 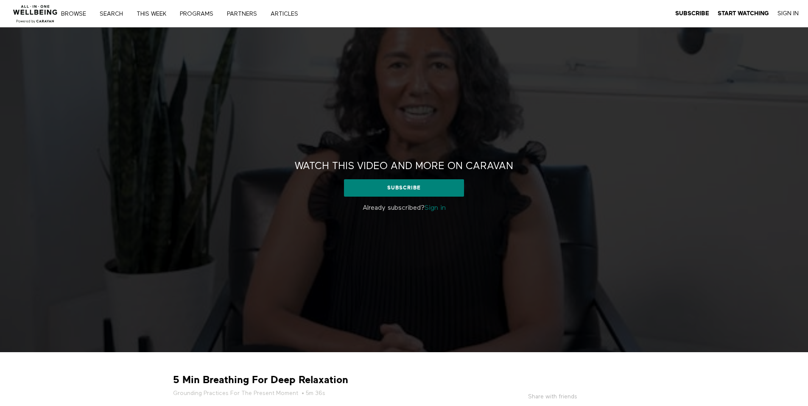 What do you see at coordinates (692, 13) in the screenshot?
I see `strong: Subscribe` at bounding box center [692, 13].